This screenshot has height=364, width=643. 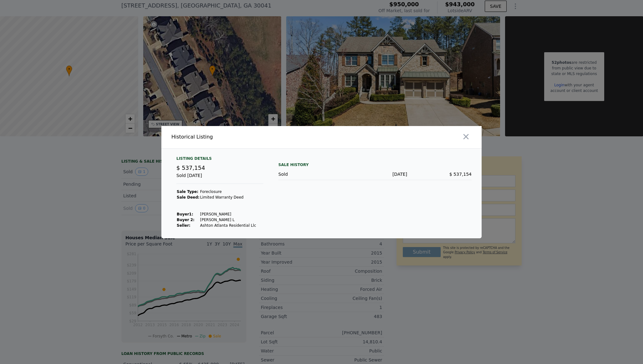 I want to click on div: Listing Details, so click(x=220, y=160).